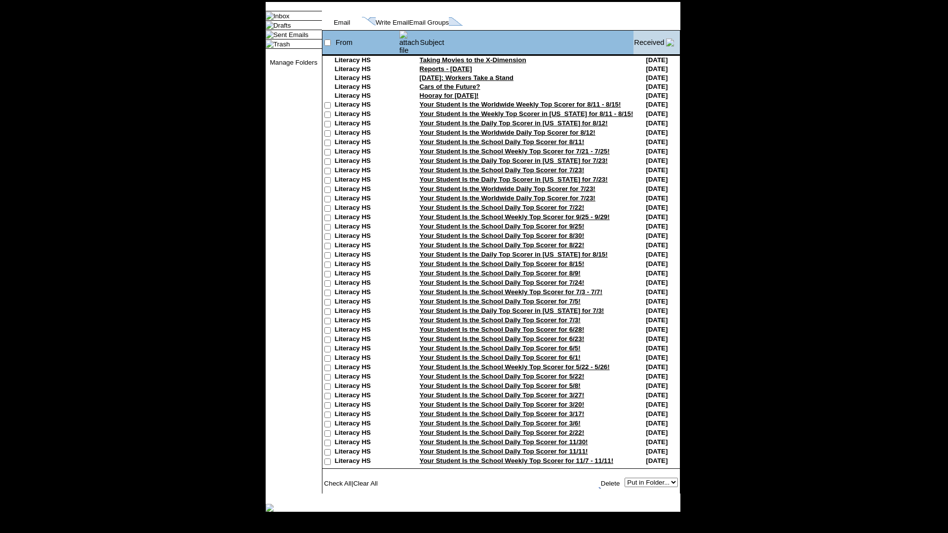  Describe the element at coordinates (502, 264) in the screenshot. I see `a: Your Student Is the School Daily Top Scorer for 8/15!` at that location.